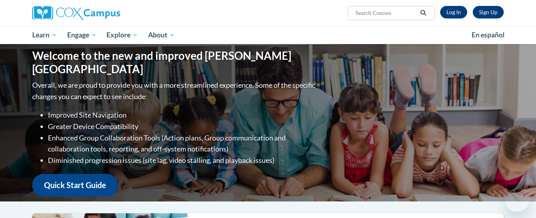 The image size is (536, 218). What do you see at coordinates (44, 35) in the screenshot?
I see `span: Learn` at bounding box center [44, 35].